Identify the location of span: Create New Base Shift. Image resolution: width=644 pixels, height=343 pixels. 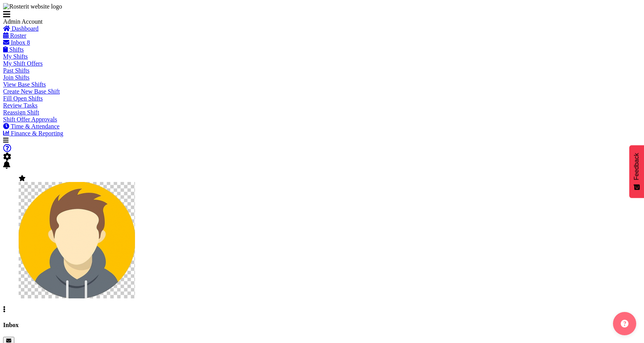
(31, 92).